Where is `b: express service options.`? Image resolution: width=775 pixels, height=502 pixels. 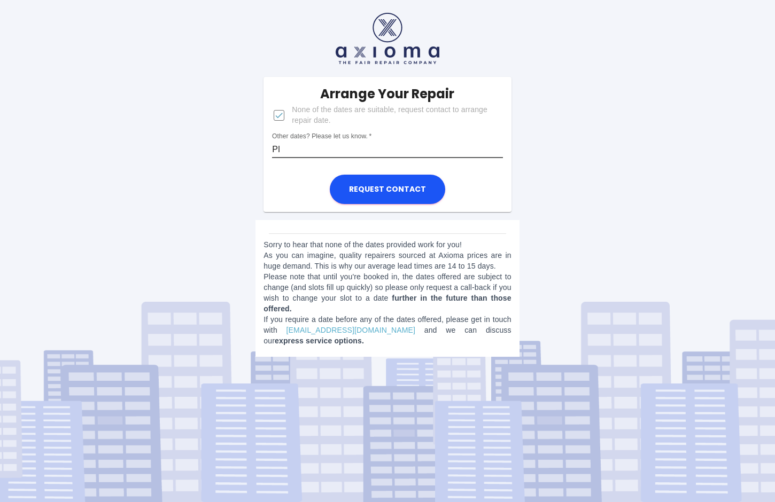
b: express service options. is located at coordinates (319, 341).